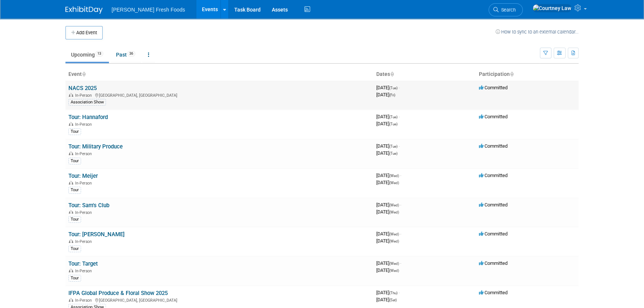 This screenshot has width=644, height=308. I want to click on a: Search, so click(506, 10).